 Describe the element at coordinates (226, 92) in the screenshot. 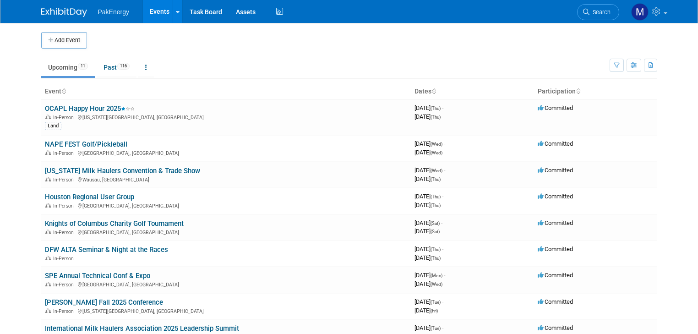

I see `th: Event` at that location.